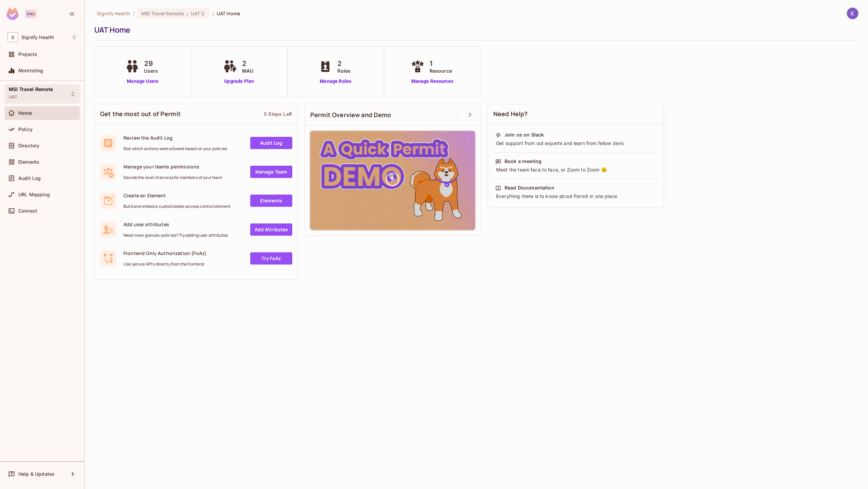 Image resolution: width=868 pixels, height=489 pixels. Describe the element at coordinates (12, 37) in the screenshot. I see `span: S` at that location.